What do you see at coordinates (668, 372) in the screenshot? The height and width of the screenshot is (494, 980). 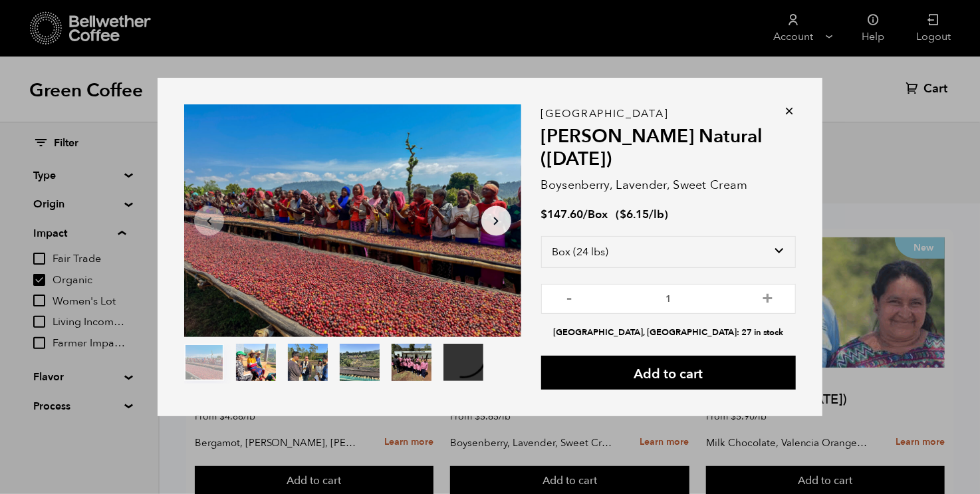 I see `button: Add to cart` at bounding box center [668, 372].